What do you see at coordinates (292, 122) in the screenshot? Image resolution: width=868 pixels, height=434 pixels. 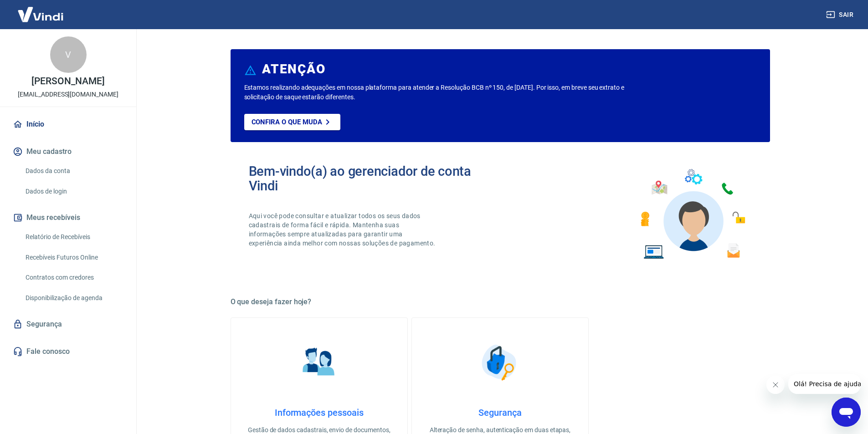 I see `a: Confira o que muda` at bounding box center [292, 122].